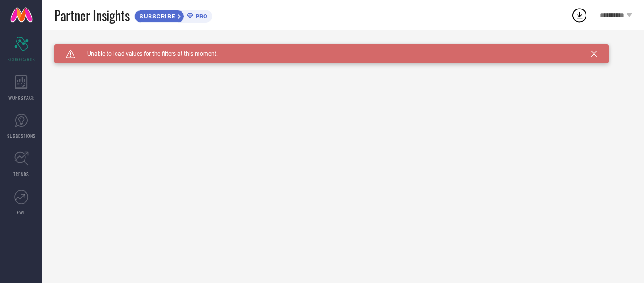 Image resolution: width=644 pixels, height=283 pixels. Describe the element at coordinates (580, 15) in the screenshot. I see `div: Open download list` at that location.